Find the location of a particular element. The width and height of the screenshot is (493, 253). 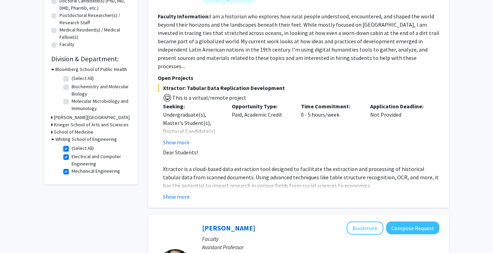

label: Biochemistry and Molecular Biology is located at coordinates (100, 90).